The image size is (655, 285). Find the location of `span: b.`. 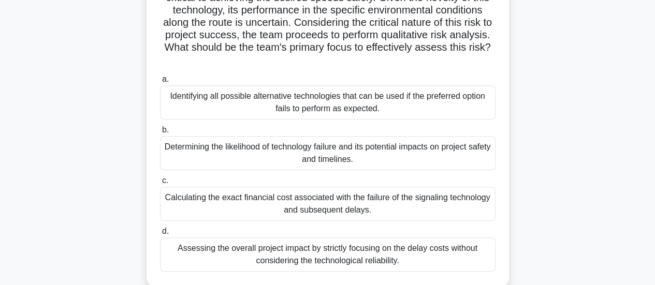

span: b. is located at coordinates (165, 129).